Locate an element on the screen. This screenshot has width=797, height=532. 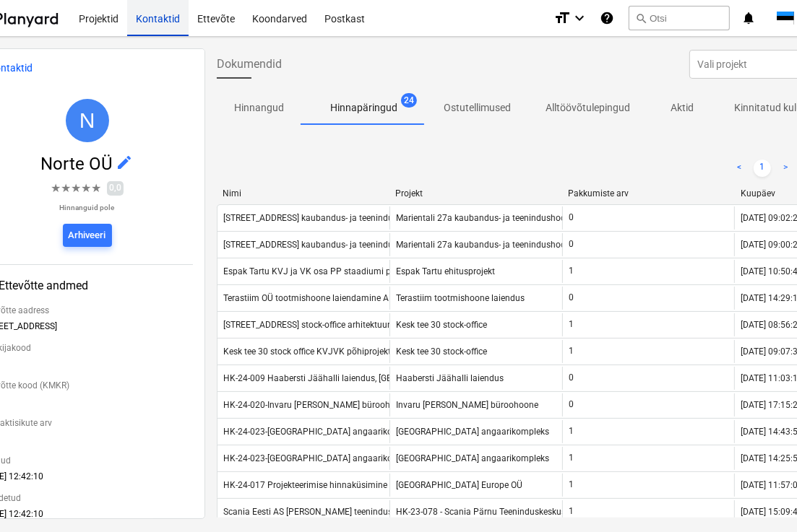
i: keyboard_arrow_down is located at coordinates (579, 18).